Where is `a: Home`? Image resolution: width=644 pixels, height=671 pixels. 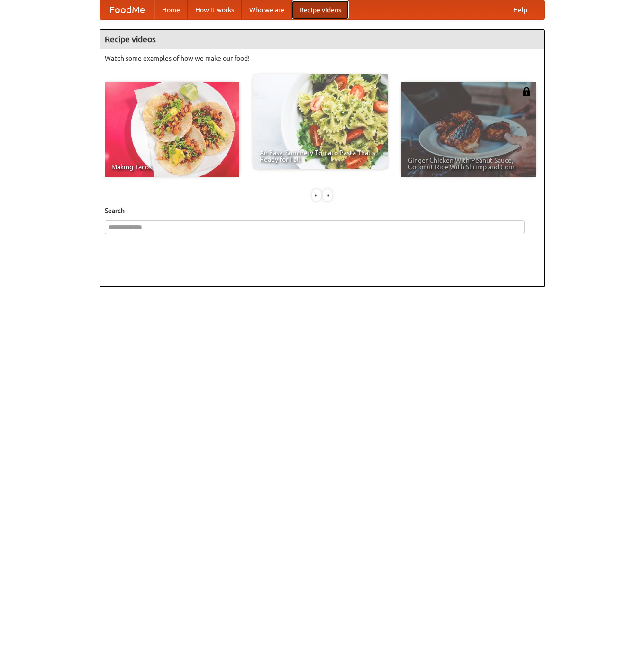 a: Home is located at coordinates (172, 10).